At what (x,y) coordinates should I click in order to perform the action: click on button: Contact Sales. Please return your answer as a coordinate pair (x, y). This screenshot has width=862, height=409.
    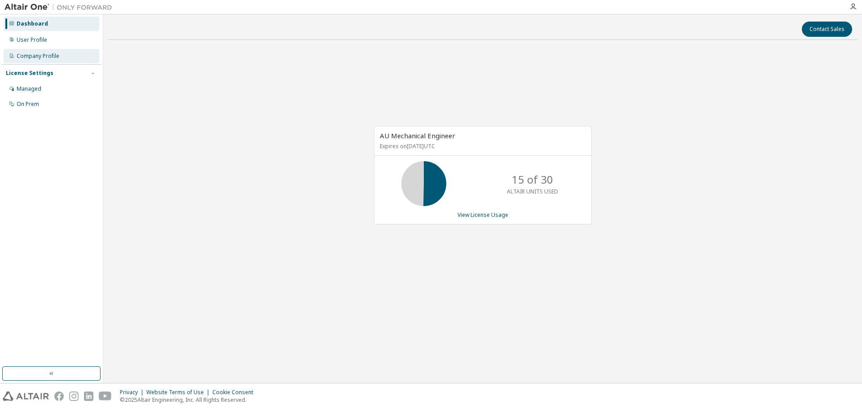
    Looking at the image, I should click on (827, 29).